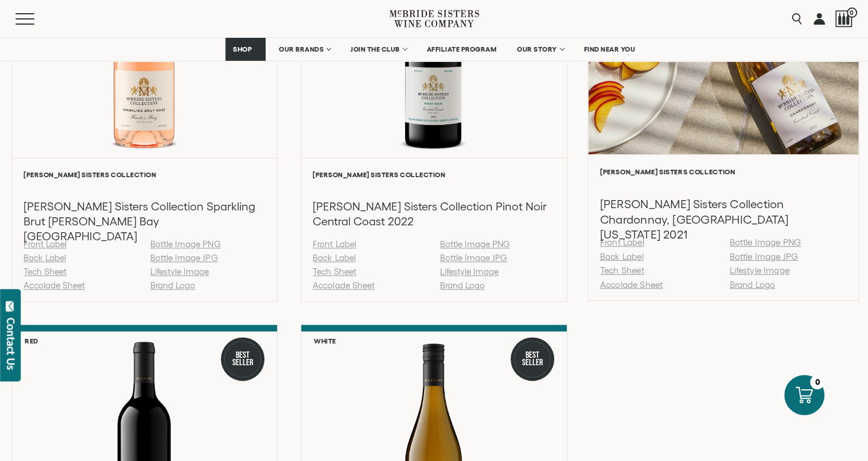  What do you see at coordinates (462, 49) in the screenshot?
I see `a: AFFILIATE PROGRAM` at bounding box center [462, 49].